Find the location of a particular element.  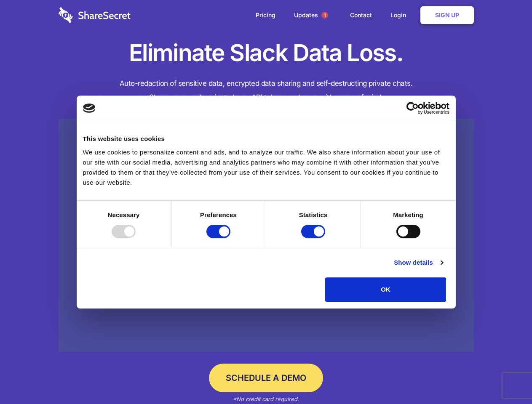

strong: Preferences is located at coordinates (218, 215).